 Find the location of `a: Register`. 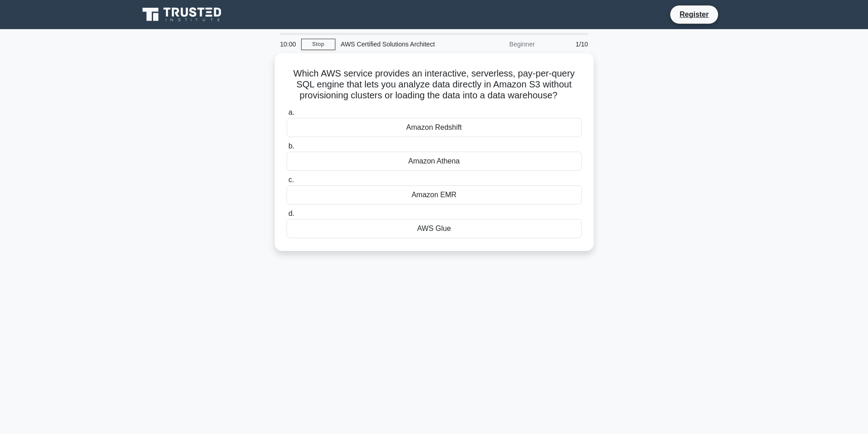

a: Register is located at coordinates (694, 14).